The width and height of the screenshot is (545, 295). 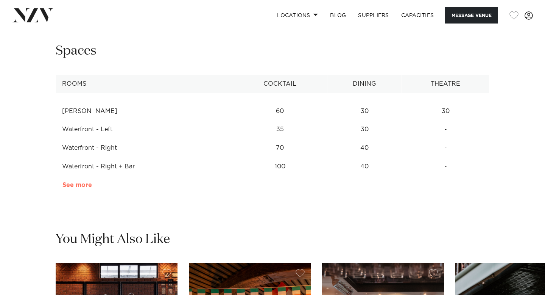 What do you see at coordinates (280, 111) in the screenshot?
I see `td: 60` at bounding box center [280, 111].